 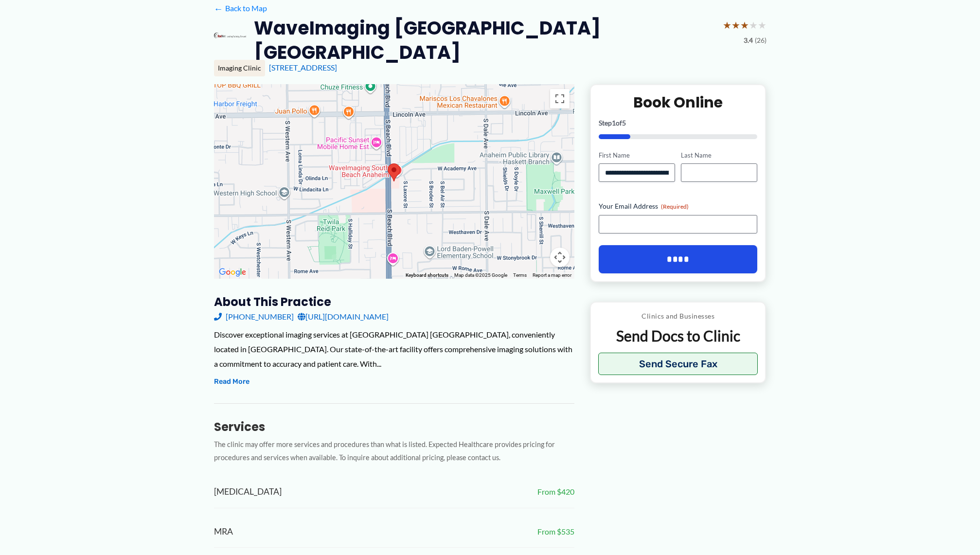 I want to click on p: Send Docs to Clinic, so click(x=678, y=335).